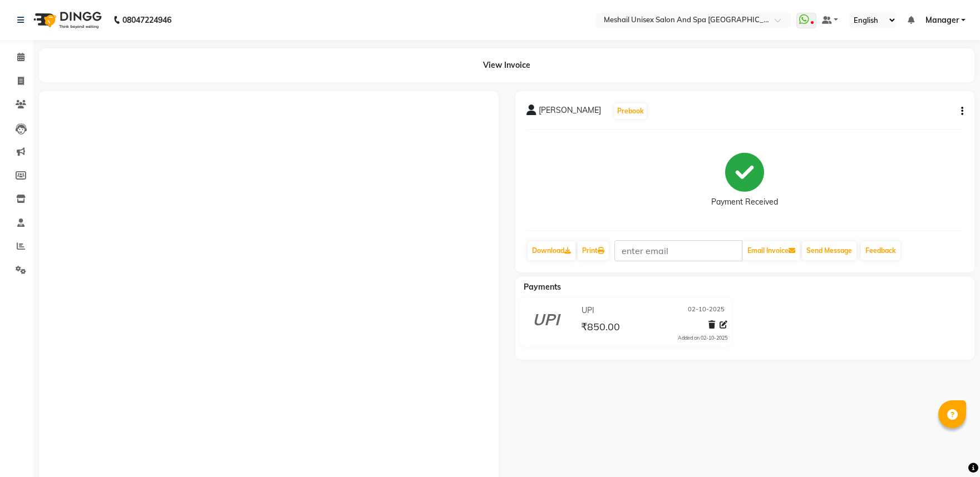 Image resolution: width=980 pixels, height=477 pixels. What do you see at coordinates (744, 202) in the screenshot?
I see `div: Payment Received` at bounding box center [744, 202].